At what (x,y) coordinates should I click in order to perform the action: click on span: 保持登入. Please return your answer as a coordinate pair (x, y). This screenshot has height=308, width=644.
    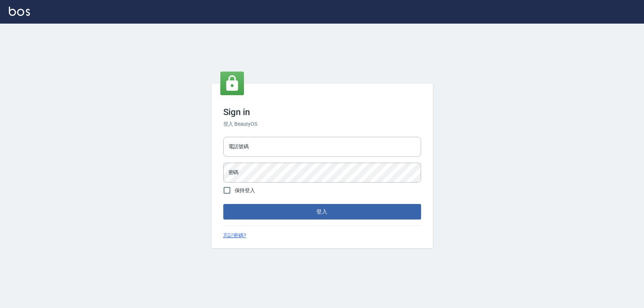
    Looking at the image, I should click on (245, 190).